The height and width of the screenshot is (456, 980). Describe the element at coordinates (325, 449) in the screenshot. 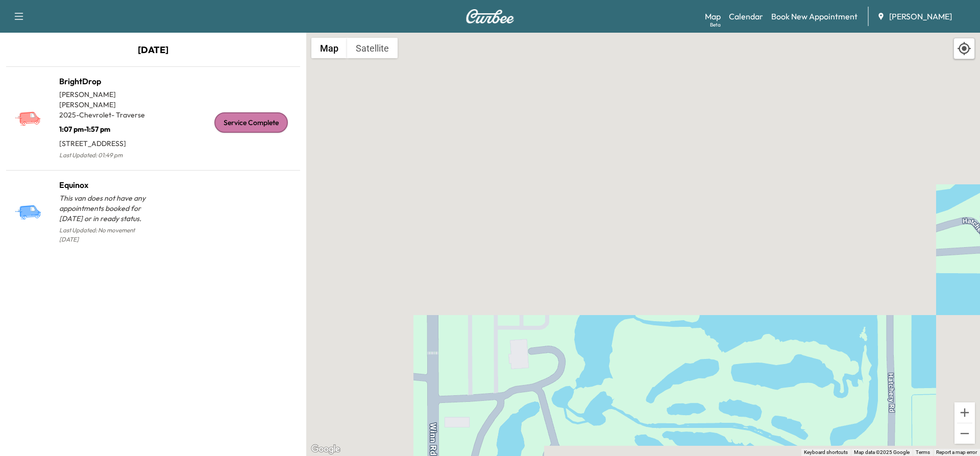

I see `img: Google` at that location.